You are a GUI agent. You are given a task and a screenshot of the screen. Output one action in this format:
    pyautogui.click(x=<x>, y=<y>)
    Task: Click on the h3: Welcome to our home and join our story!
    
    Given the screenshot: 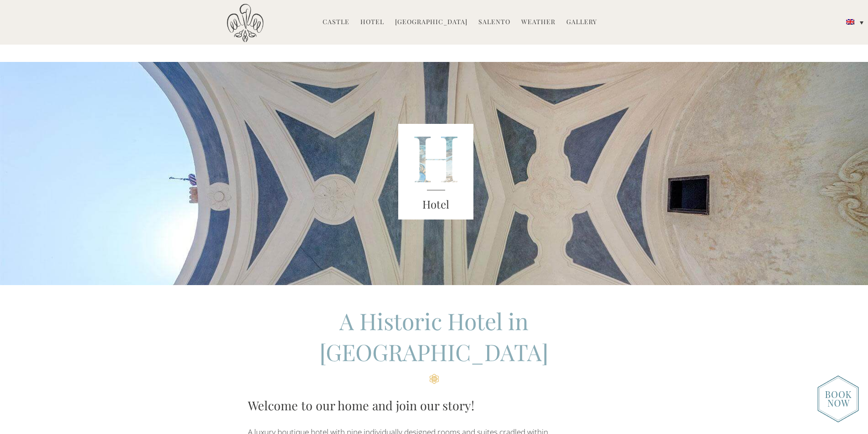 What is the action you would take?
    pyautogui.click(x=434, y=405)
    